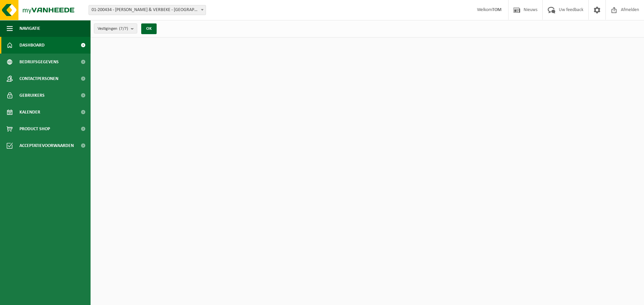 The height and width of the screenshot is (305, 644). Describe the element at coordinates (113, 29) in the screenshot. I see `span: Vestigingen` at that location.